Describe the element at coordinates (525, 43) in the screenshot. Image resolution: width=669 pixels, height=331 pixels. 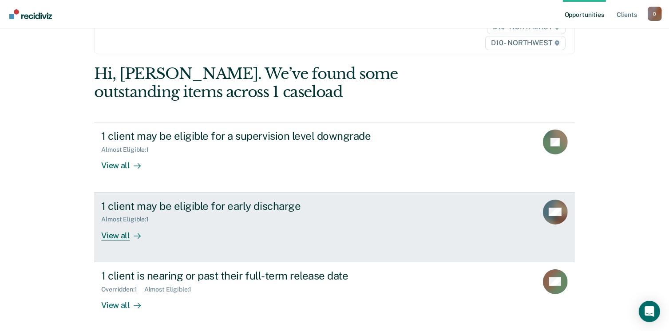
I see `span: D10 - NORTHWEST` at that location.